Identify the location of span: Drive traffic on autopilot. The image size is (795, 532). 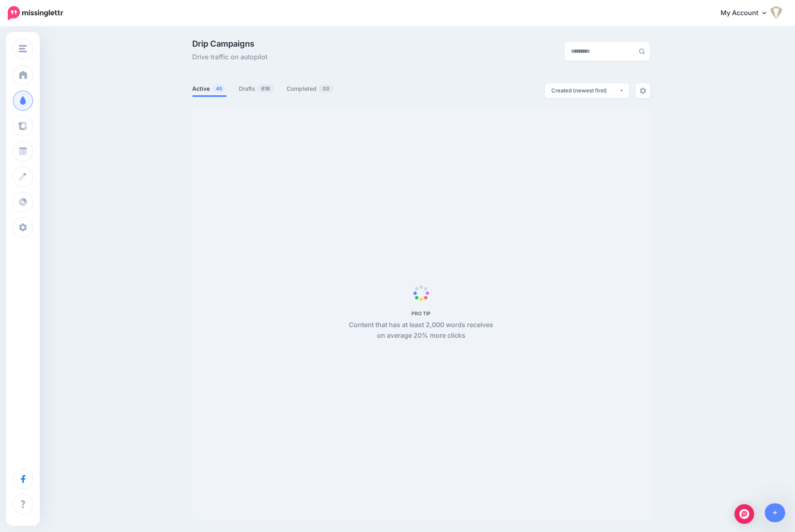
(230, 57).